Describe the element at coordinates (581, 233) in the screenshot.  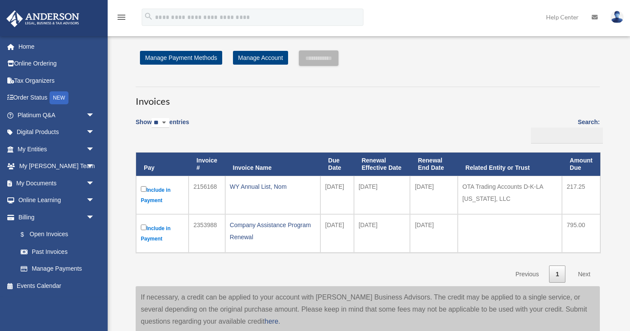
I see `td: 795.00` at that location.